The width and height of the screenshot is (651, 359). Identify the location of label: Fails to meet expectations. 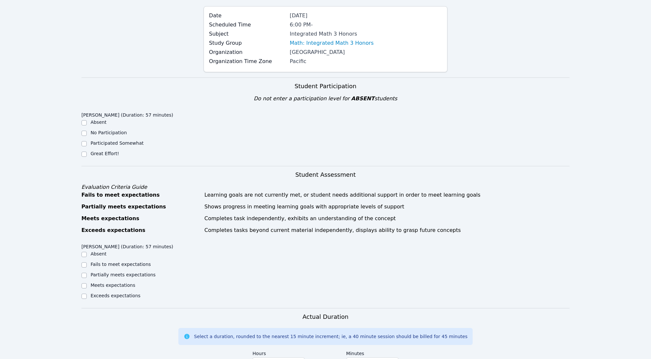
(121, 265).